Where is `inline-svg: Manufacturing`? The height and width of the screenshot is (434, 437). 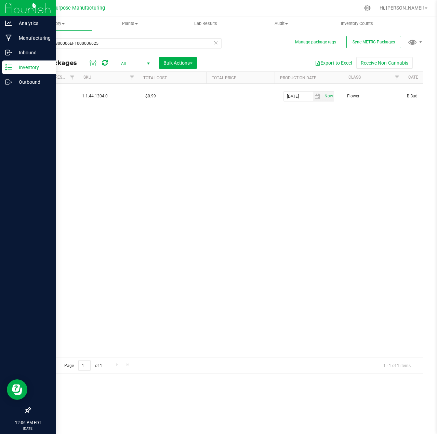
inline-svg: Manufacturing is located at coordinates (9, 38).